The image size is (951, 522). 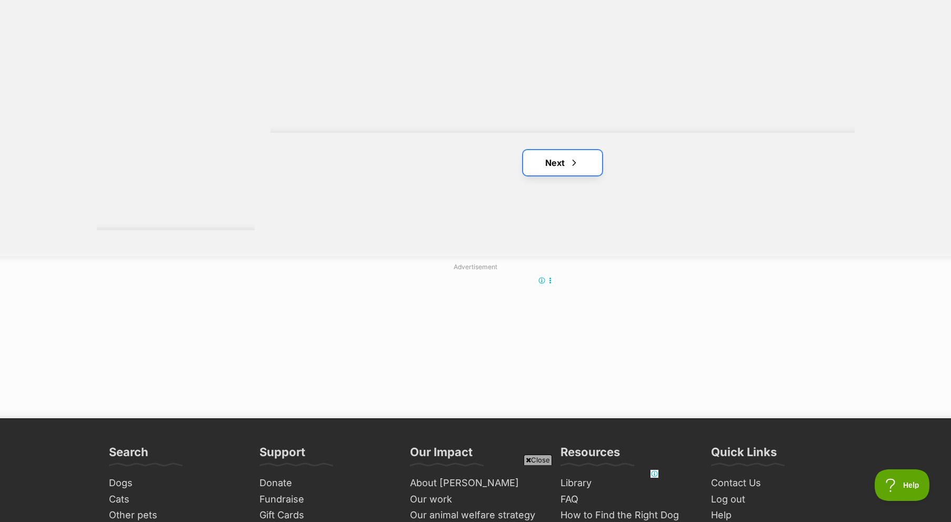 I want to click on a: Next page, so click(x=563, y=163).